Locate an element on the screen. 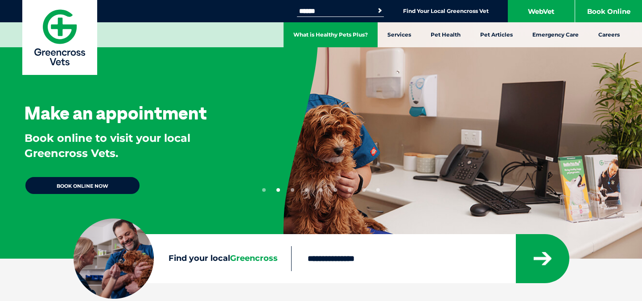 This screenshot has width=642, height=301. a: BOOK ONLINE NOW is located at coordinates (82, 185).